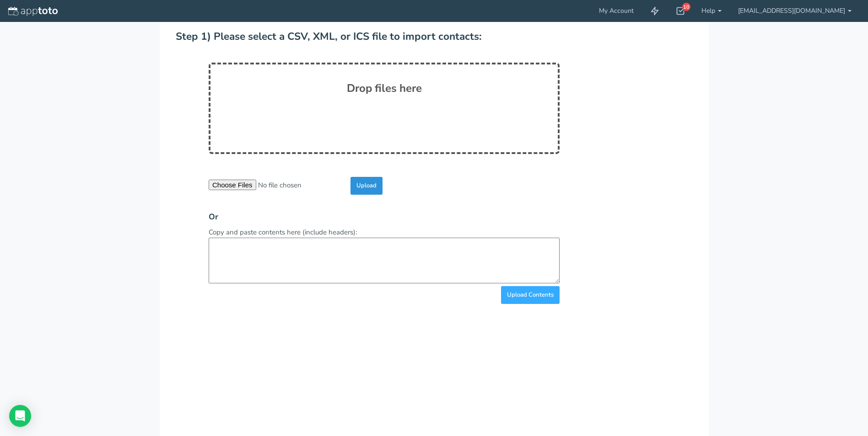  What do you see at coordinates (384, 108) in the screenshot?
I see `div: Drop files here` at bounding box center [384, 108].